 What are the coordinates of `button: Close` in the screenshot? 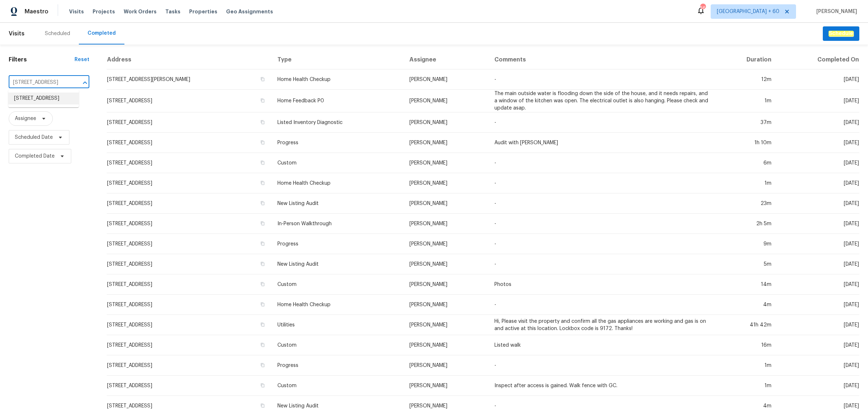 It's located at (85, 83).